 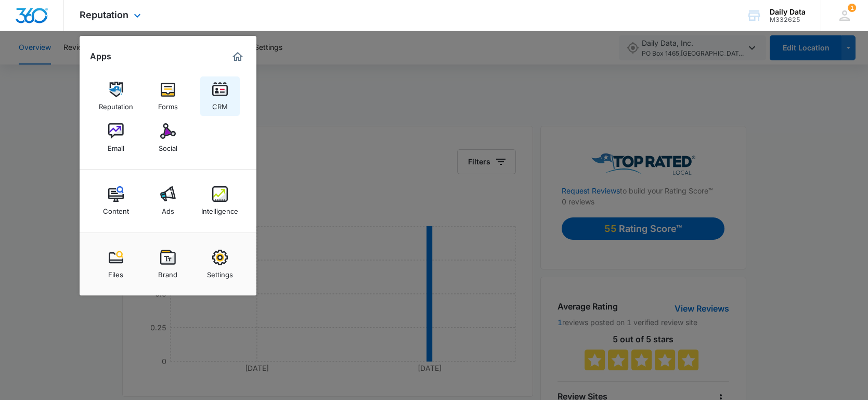 What do you see at coordinates (168, 264) in the screenshot?
I see `a: Brand` at bounding box center [168, 264].